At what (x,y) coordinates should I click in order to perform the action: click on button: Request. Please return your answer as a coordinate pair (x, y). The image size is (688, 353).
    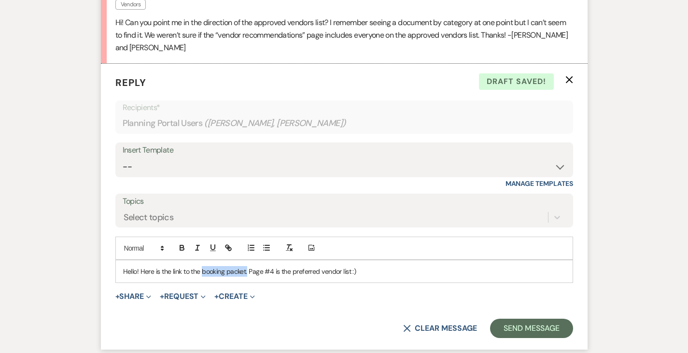
    Looking at the image, I should click on (182, 296).